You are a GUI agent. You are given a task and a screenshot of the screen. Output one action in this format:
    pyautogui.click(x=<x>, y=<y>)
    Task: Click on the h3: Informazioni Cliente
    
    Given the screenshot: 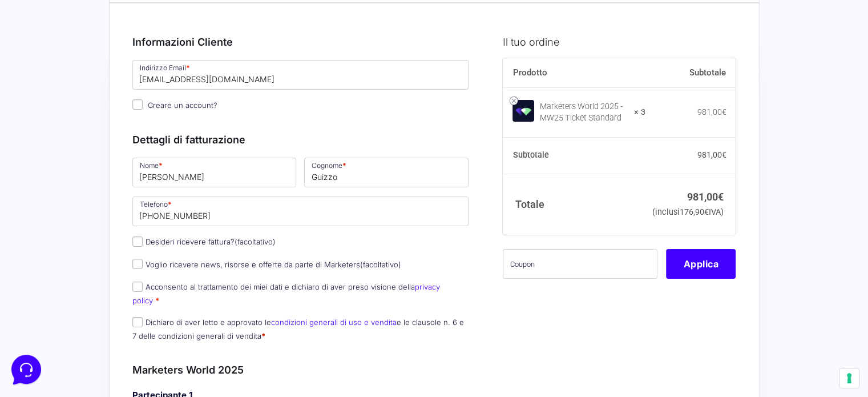 What is the action you would take?
    pyautogui.click(x=301, y=41)
    